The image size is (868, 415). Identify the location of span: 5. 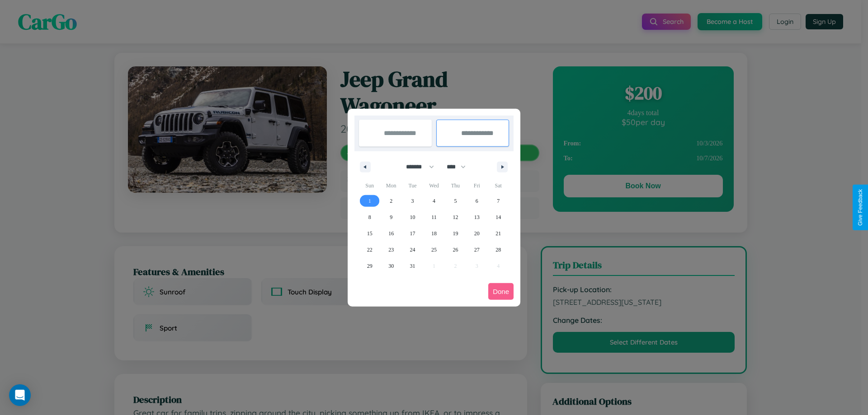
(455, 201).